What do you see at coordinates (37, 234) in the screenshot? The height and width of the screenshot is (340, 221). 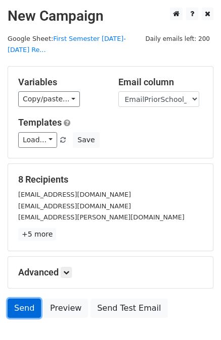 I see `a: +5 more` at bounding box center [37, 234].